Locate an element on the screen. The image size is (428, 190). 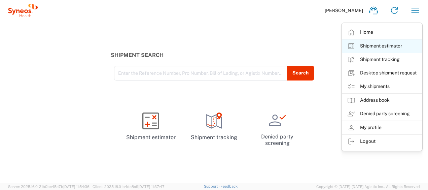
h3: Shipment Search is located at coordinates (214, 55).